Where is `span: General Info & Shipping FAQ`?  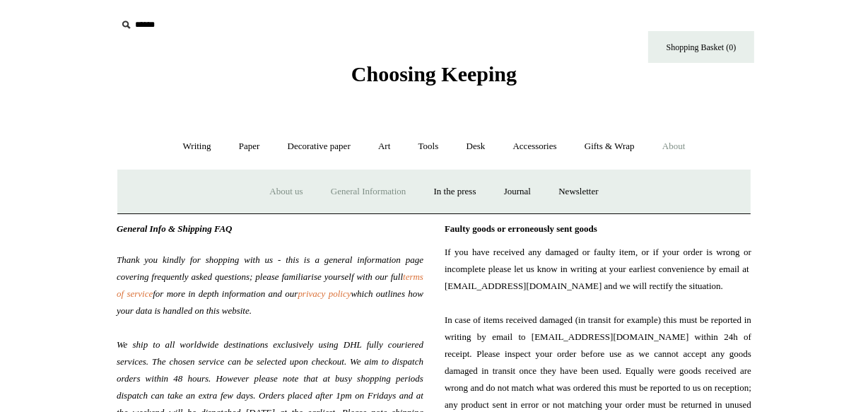
span: General Info & Shipping FAQ is located at coordinates (175, 229).